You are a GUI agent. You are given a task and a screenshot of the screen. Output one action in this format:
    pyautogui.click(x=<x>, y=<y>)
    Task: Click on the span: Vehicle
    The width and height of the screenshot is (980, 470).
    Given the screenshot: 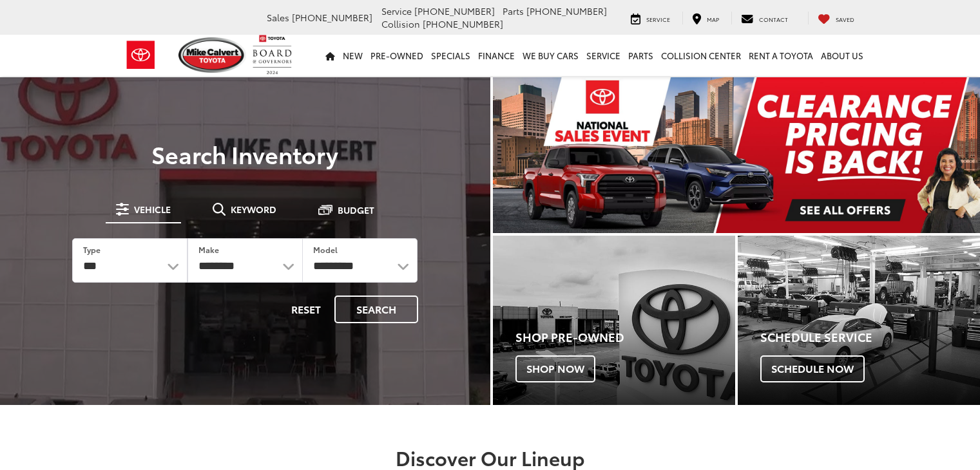 What is the action you would take?
    pyautogui.click(x=152, y=209)
    